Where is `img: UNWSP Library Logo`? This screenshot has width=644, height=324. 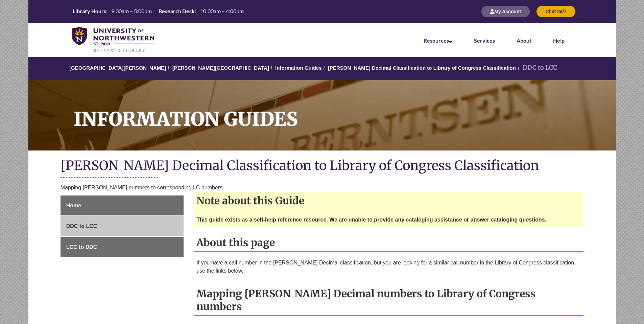 img: UNWSP Library Logo is located at coordinates (113, 40).